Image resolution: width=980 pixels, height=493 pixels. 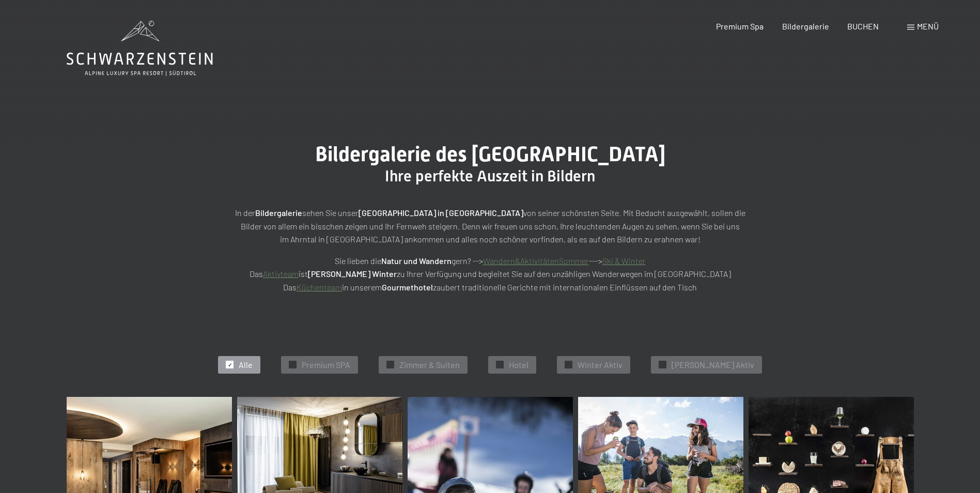 I want to click on span: Winter Aktiv, so click(x=600, y=365).